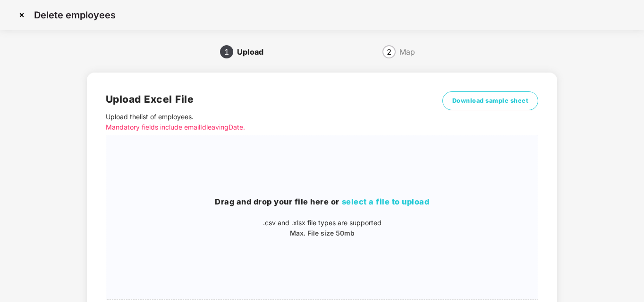 The image size is (644, 302). I want to click on p: Upload the list of employees ., so click(268, 122).